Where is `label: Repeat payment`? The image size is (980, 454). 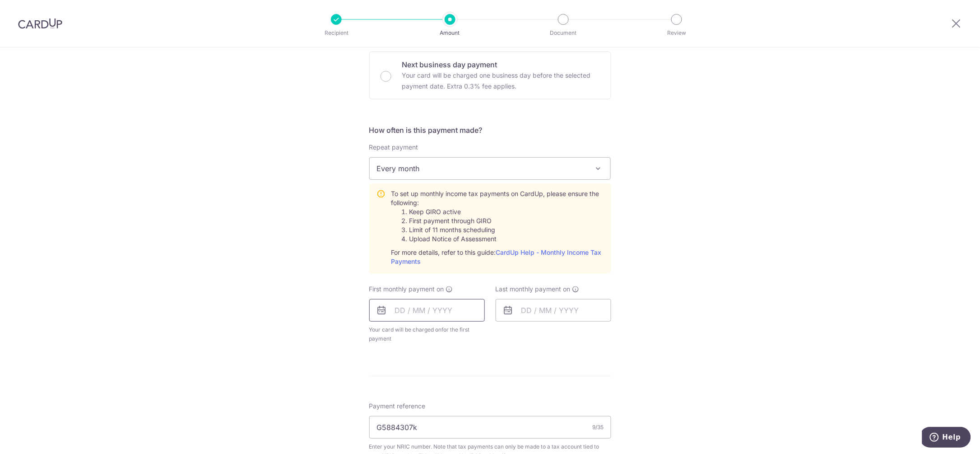
label: Repeat payment is located at coordinates (394, 147).